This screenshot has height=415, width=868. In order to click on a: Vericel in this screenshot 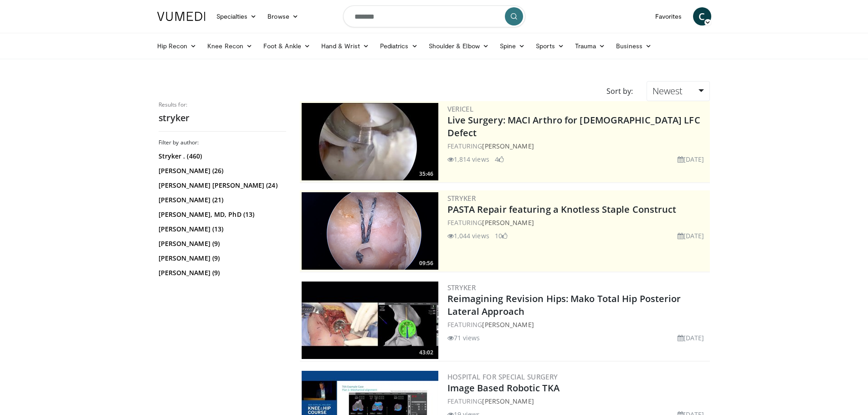, I will do `click(461, 109)`.